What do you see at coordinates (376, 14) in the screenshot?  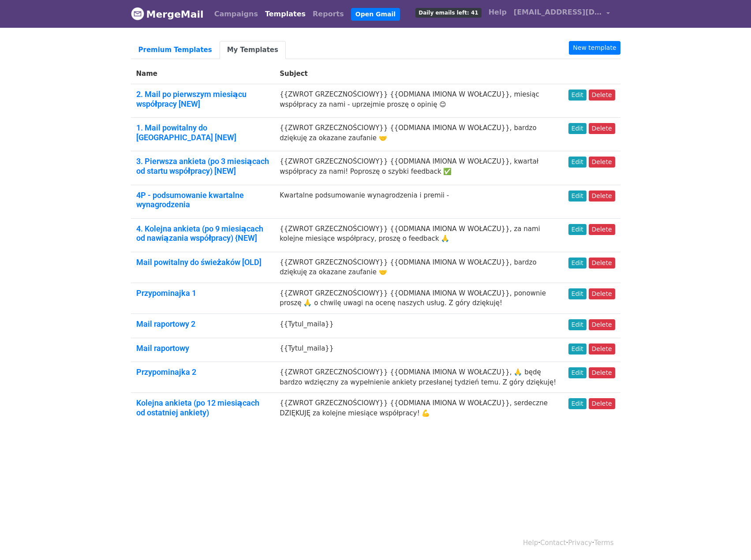 I see `a: Open Gmail` at bounding box center [376, 14].